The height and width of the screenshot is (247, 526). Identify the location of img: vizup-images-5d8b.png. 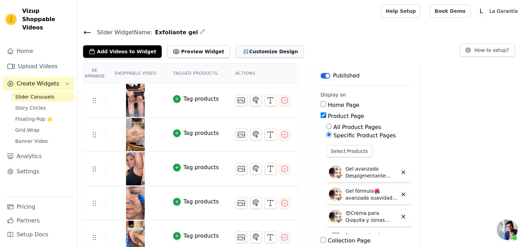
(135, 100).